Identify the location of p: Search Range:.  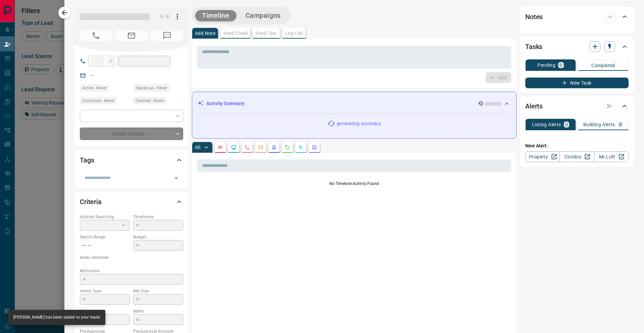
(105, 237).